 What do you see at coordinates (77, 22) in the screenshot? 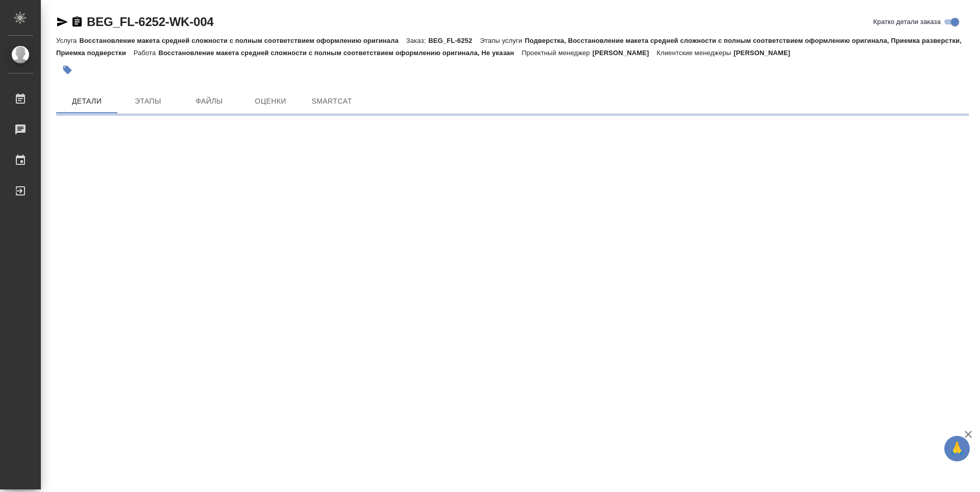
I see `button: Скопировать ссылку` at bounding box center [77, 22].